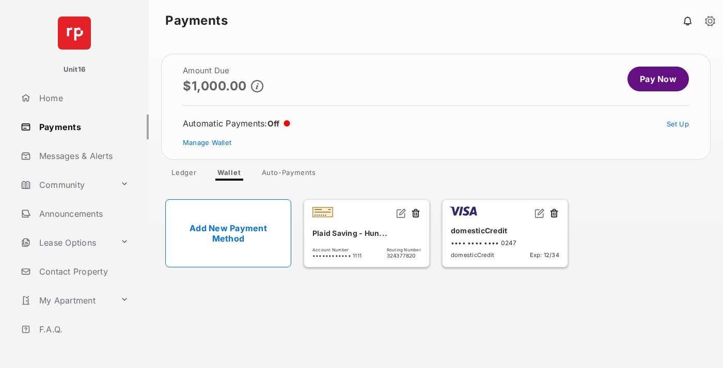 Image resolution: width=723 pixels, height=368 pixels. What do you see at coordinates (66, 243) in the screenshot?
I see `a: Lease Options` at bounding box center [66, 243].